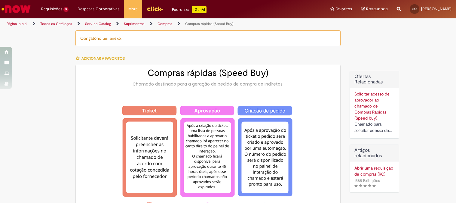 This screenshot has height=203, width=456. What do you see at coordinates (372, 106) in the screenshot?
I see `a: Solicitar acesso de aprovador ao chamado de Compras Rápidas (Speed buy)` at bounding box center [372, 106].